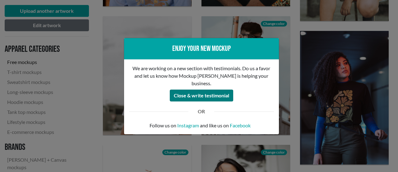 The height and width of the screenshot is (172, 398). I want to click on button: Close & write testimonial, so click(202, 95).